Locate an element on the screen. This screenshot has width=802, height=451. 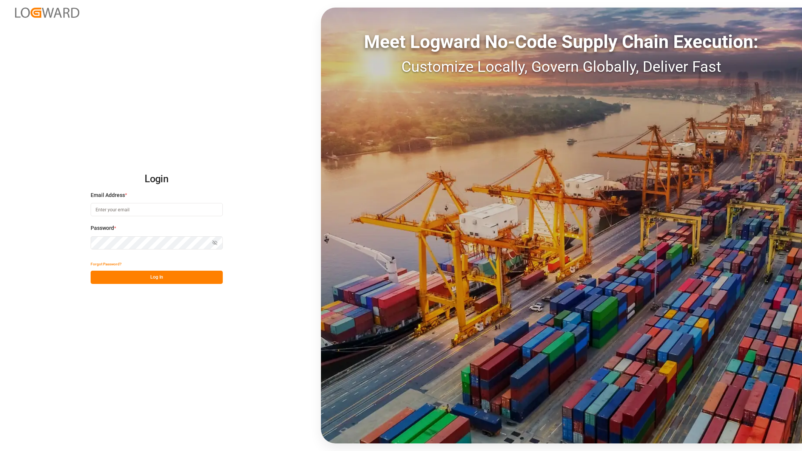
div: Customize Locally, Govern Globally, Deliver Fast is located at coordinates (562, 67).